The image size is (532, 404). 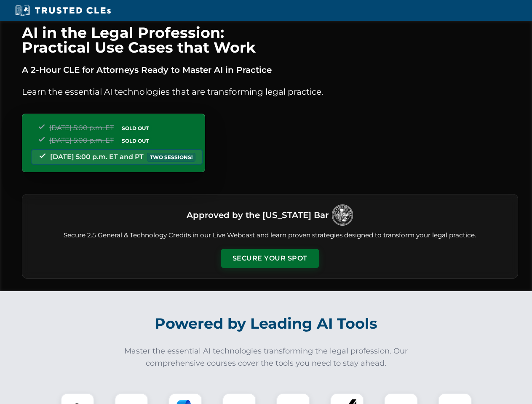 What do you see at coordinates (63, 10) in the screenshot?
I see `img: Trusted CLEs` at bounding box center [63, 10].